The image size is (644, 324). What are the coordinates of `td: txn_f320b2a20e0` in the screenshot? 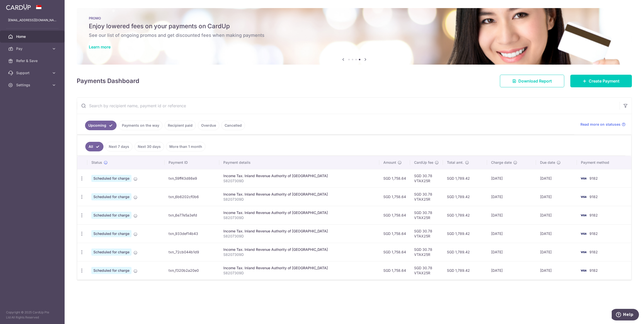 It's located at (192, 270).